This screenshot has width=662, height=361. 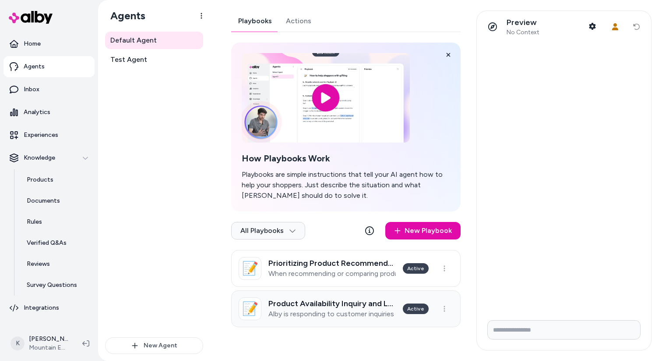 What do you see at coordinates (40, 180) in the screenshot?
I see `p: Products` at bounding box center [40, 180].